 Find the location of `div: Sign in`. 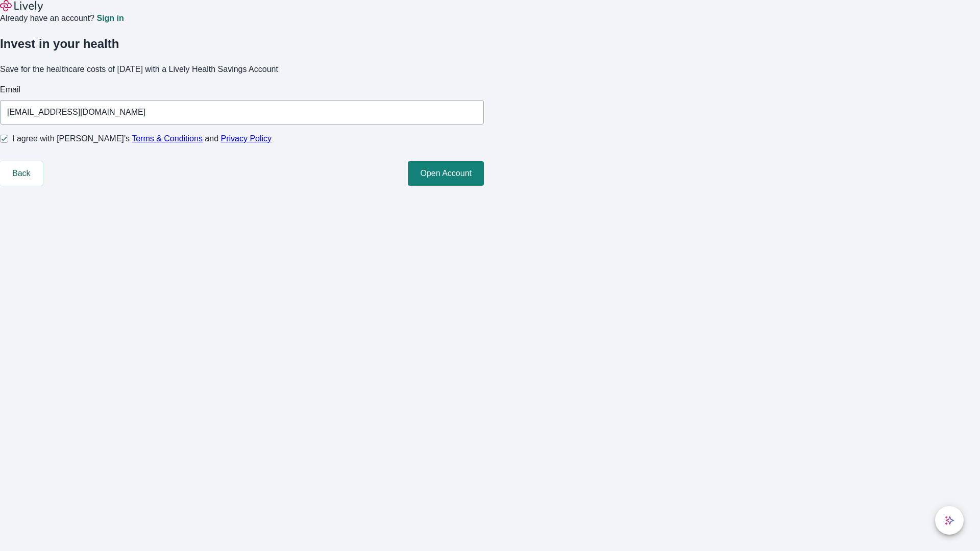

div: Sign in is located at coordinates (110, 19).